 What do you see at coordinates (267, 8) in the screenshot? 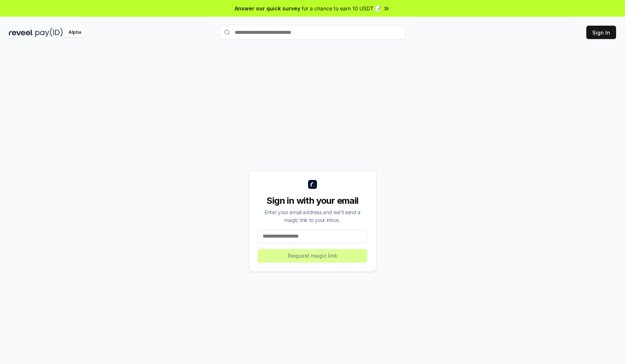
I see `span: Answer our quick survey` at bounding box center [267, 8].